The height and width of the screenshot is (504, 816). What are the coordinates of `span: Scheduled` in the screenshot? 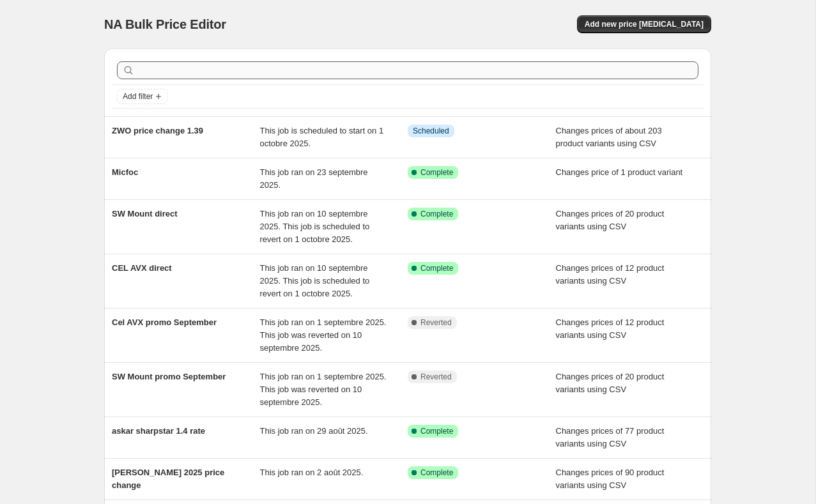 It's located at (431, 131).